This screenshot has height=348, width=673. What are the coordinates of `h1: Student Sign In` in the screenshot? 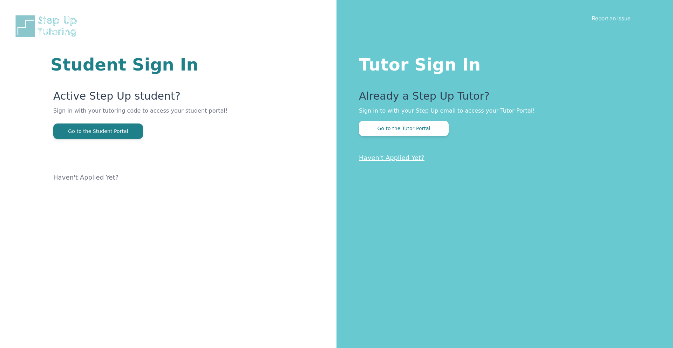 It's located at (151, 65).